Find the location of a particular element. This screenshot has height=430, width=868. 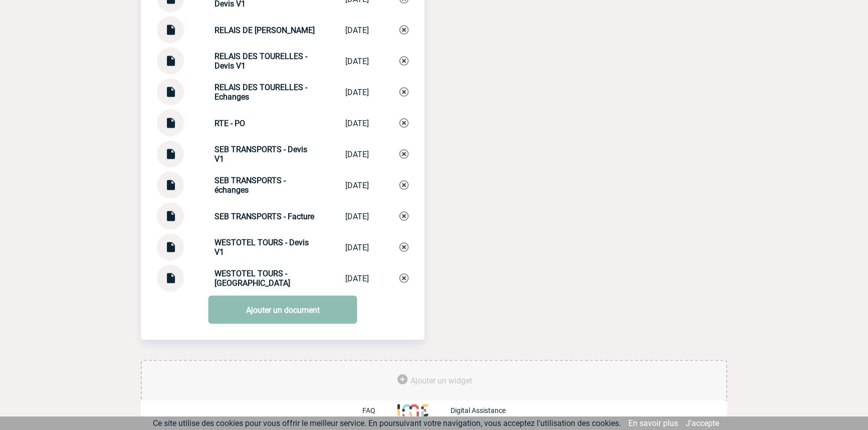

a: En savoir plus is located at coordinates (653, 423).